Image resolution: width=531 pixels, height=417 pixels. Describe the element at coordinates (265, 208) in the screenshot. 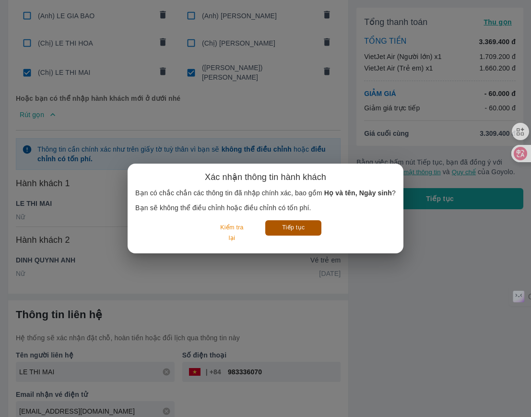

I see `p: Bạn sẽ không thể điều chỉnh hoặc điều chỉnh có tốn phí.` at that location.